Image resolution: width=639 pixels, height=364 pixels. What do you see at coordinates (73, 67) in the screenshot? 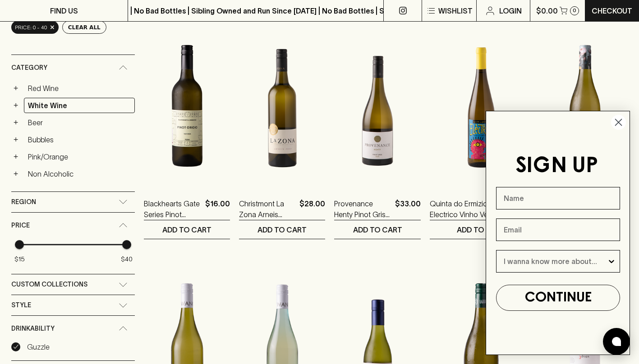
I see `div: Category` at bounding box center [73, 67].